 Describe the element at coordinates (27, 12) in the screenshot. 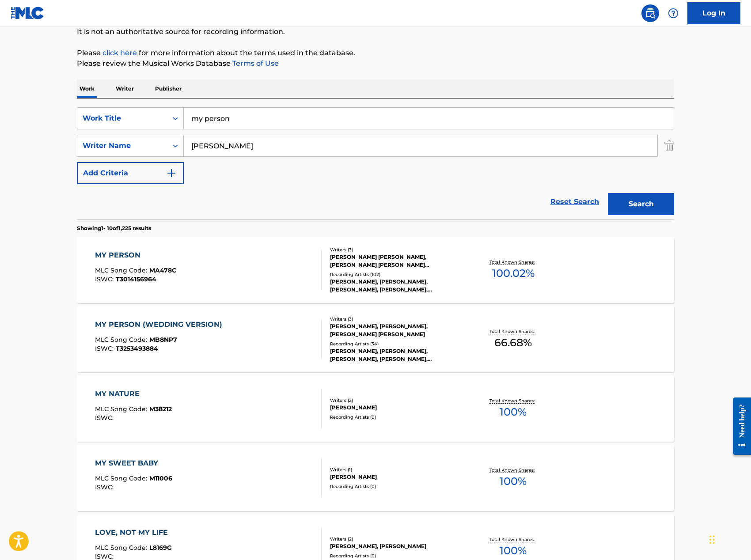

I see `img: MLC Logo` at that location.